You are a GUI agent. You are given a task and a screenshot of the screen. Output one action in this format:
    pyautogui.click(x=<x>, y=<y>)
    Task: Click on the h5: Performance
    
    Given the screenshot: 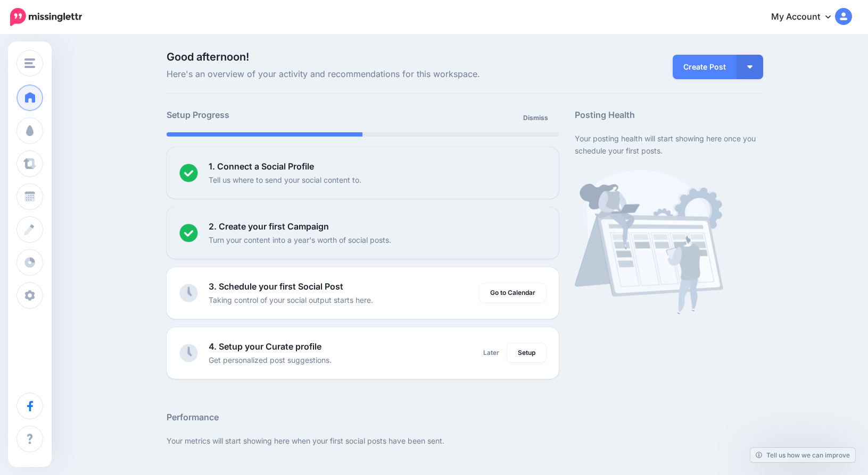 What is the action you would take?
    pyautogui.click(x=465, y=418)
    